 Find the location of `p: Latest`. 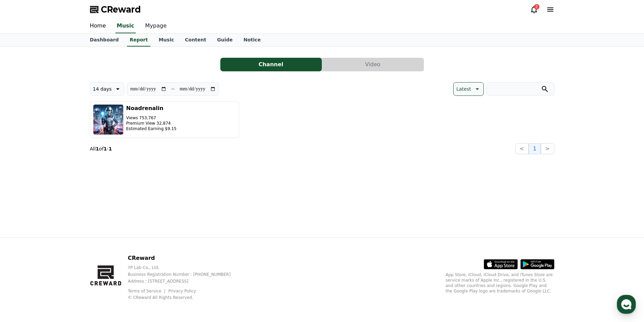

p: Latest is located at coordinates (463, 89).